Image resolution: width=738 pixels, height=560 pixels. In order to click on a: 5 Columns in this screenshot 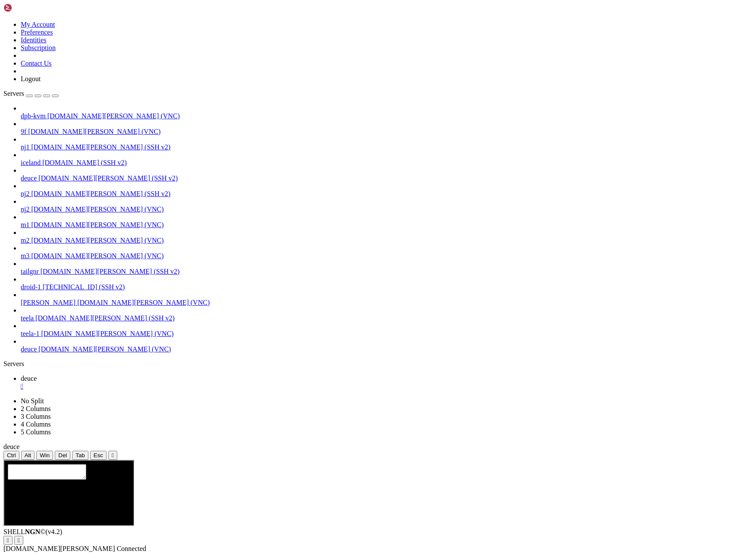, I will do `click(36, 431)`.